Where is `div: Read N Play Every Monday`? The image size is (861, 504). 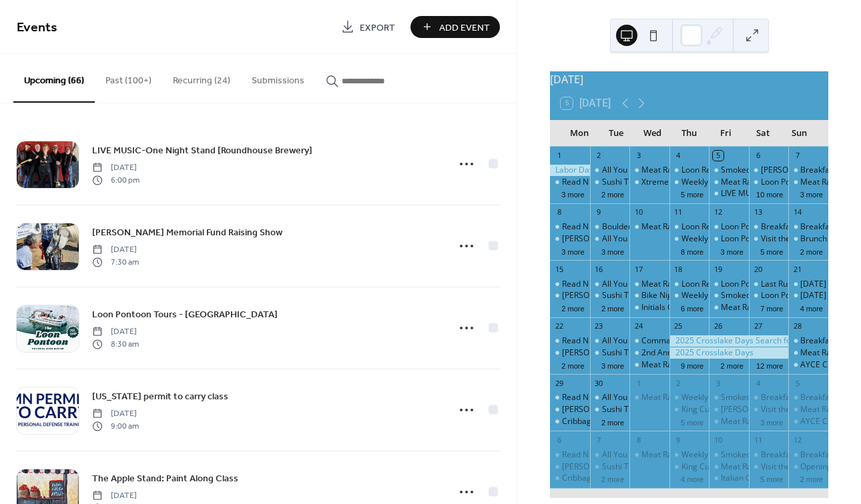 div: Read N Play Every Monday is located at coordinates (570, 227).